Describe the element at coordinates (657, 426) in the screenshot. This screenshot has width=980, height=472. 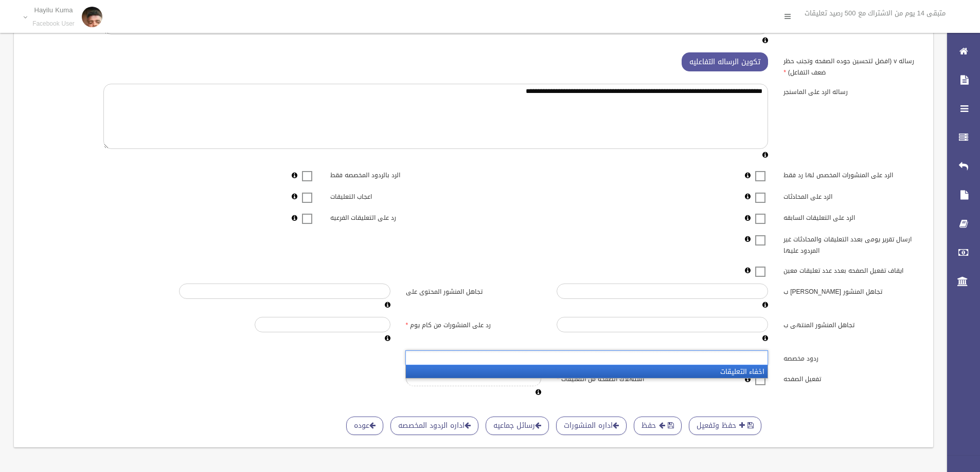
I see `button: حفظ` at that location.